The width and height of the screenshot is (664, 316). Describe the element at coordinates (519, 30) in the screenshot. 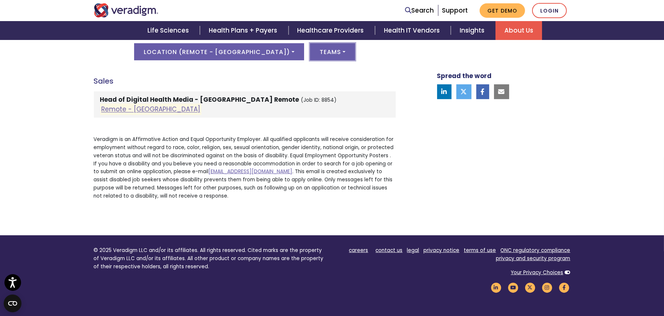

I see `a: About Us` at that location.